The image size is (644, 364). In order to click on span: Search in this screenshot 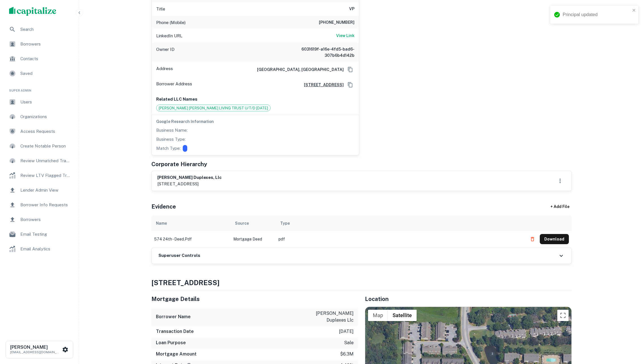, I will do `click(46, 29)`.